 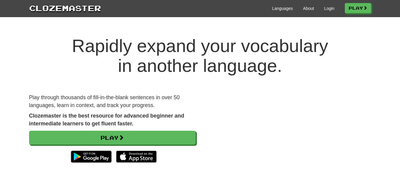 What do you see at coordinates (107, 119) in the screenshot?
I see `strong: Clozemaster is the best resource for advanced beginner and intermediate learners to get fluent fa...` at bounding box center [107, 119].